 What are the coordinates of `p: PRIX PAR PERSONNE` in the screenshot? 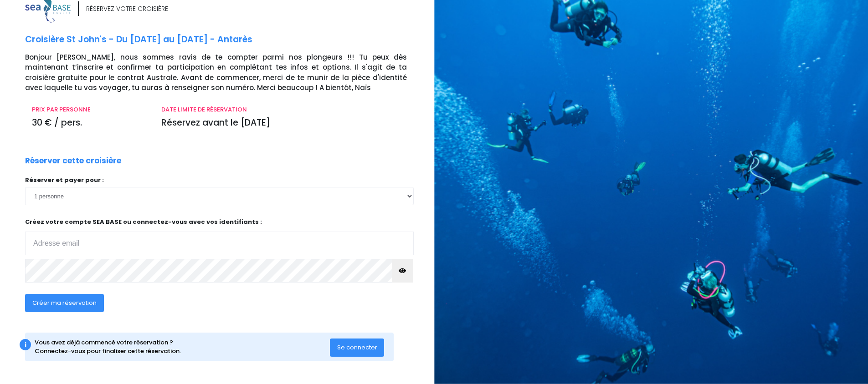 It's located at (90, 110).